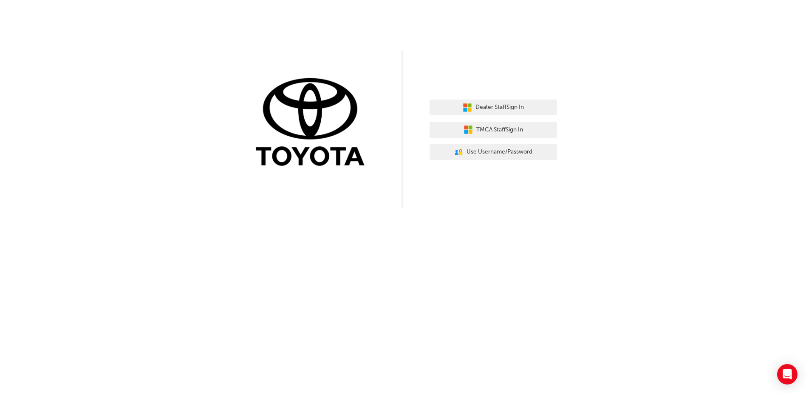 The height and width of the screenshot is (393, 806). Describe the element at coordinates (493, 130) in the screenshot. I see `button: TMCA StaffSign In` at that location.